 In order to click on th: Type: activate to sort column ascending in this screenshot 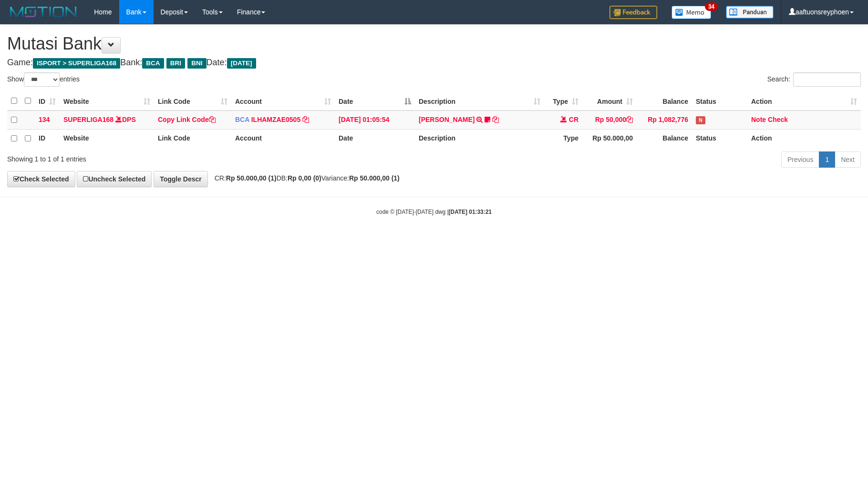, I will do `click(564, 101)`.